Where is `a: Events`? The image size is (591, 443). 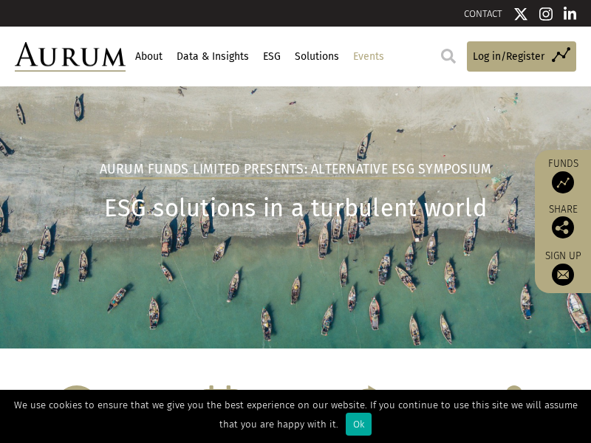
a: Events is located at coordinates (368, 57).